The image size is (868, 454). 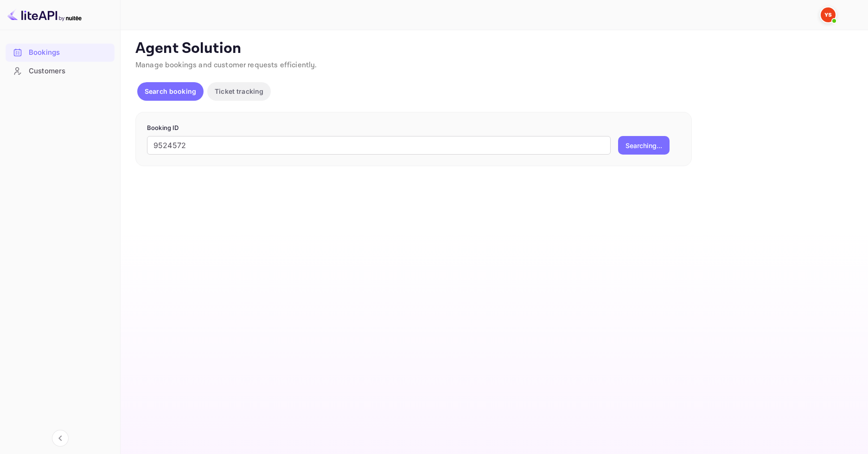 What do you see at coordinates (413, 128) in the screenshot?
I see `p: Booking ID` at bounding box center [413, 128].